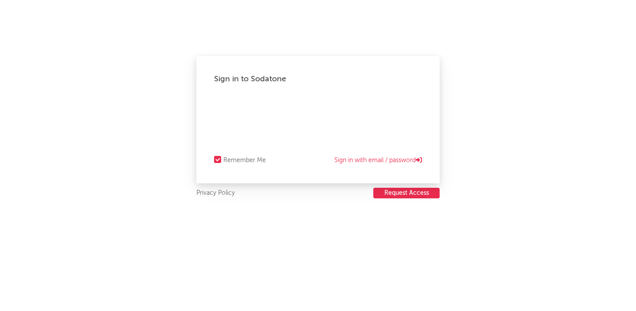 The height and width of the screenshot is (311, 636). I want to click on button: Request Access, so click(407, 193).